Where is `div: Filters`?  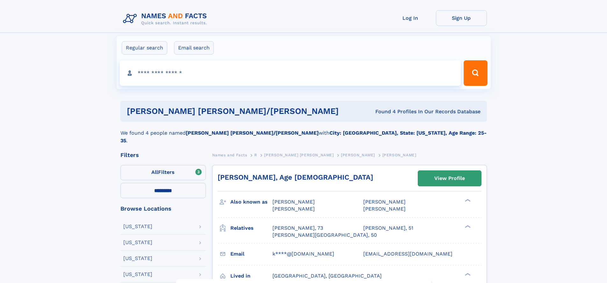 div: Filters is located at coordinates (163, 155).